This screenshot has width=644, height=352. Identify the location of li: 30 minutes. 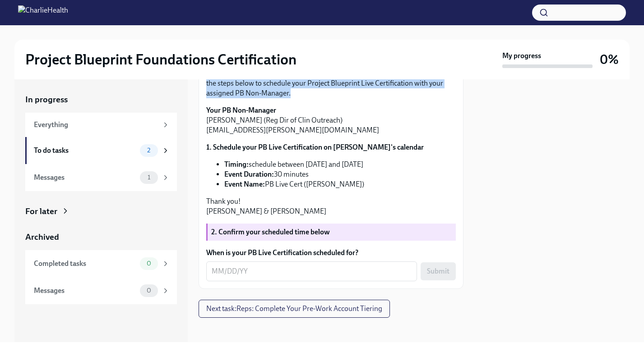
(340, 174).